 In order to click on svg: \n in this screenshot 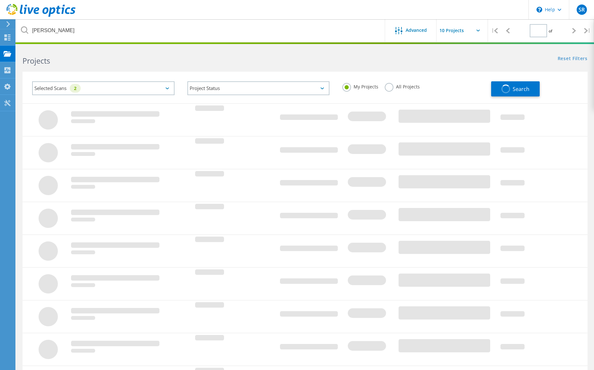, I will do `click(540, 10)`.